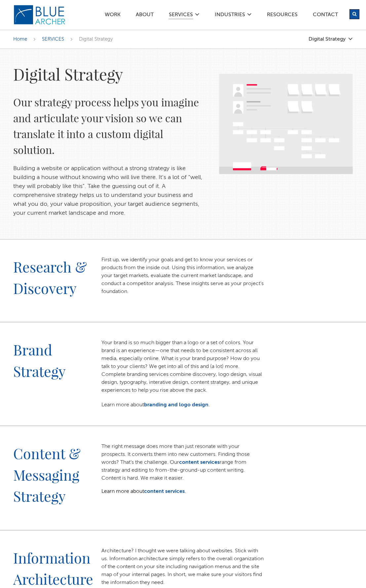  Describe the element at coordinates (145, 16) in the screenshot. I see `a: ABOUT` at that location.